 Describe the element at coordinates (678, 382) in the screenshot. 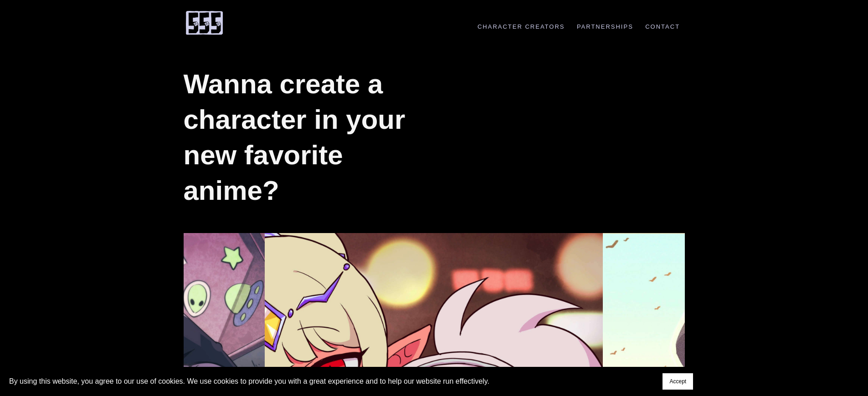

I see `button: Accept` at that location.